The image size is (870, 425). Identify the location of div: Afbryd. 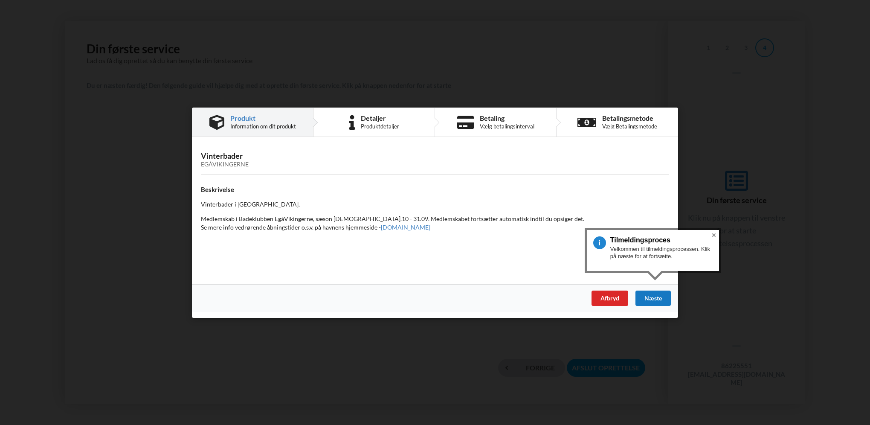
(610, 298).